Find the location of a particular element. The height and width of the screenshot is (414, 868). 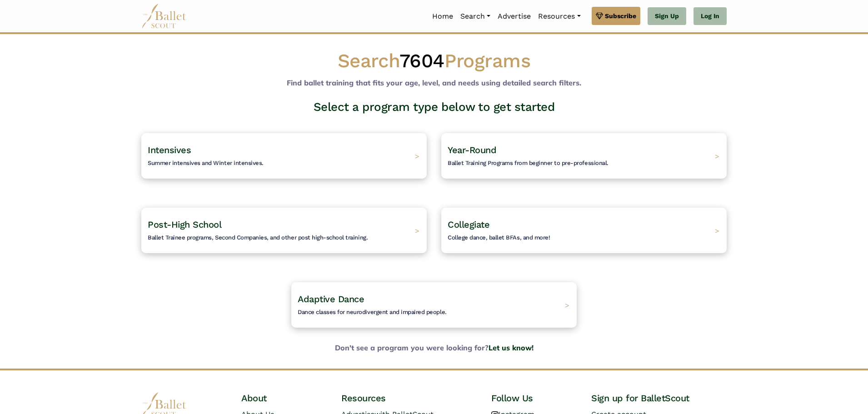

span: Subscribe is located at coordinates (620, 16).